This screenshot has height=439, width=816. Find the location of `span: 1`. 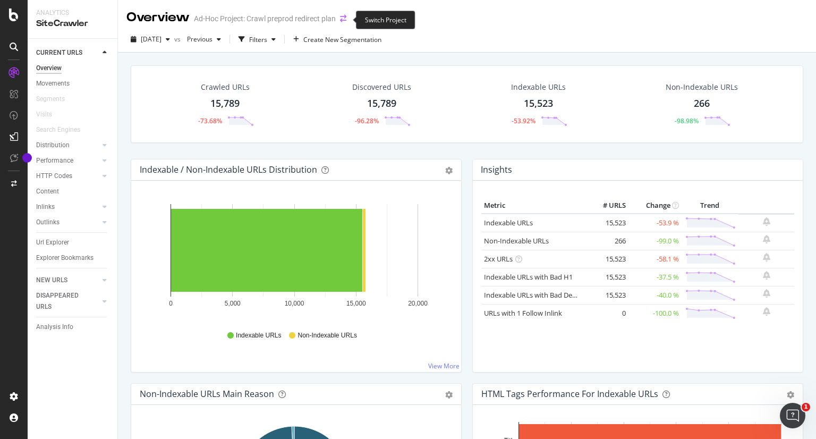

span: 1 is located at coordinates (806, 407).